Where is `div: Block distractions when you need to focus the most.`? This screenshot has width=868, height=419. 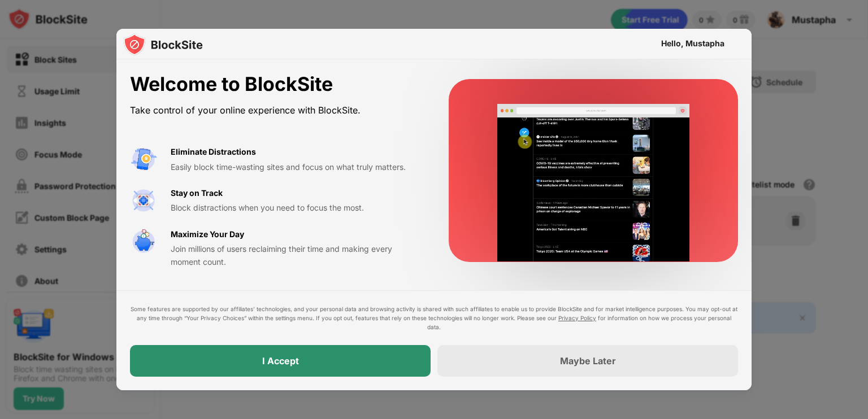 div: Block distractions when you need to focus the most. is located at coordinates (296, 208).